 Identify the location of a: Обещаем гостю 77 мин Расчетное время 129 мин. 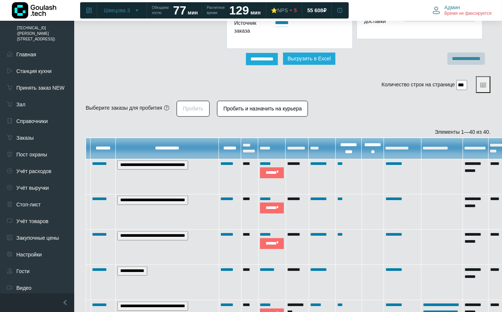
(206, 10).